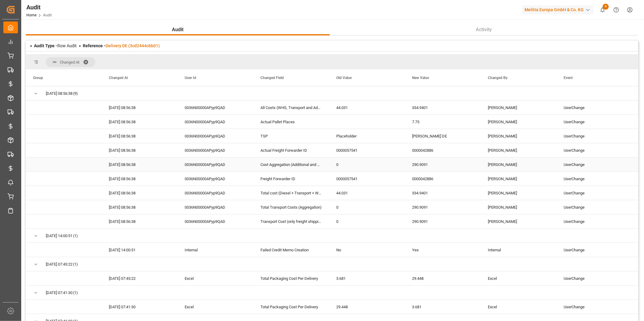 This screenshot has width=644, height=321. Describe the element at coordinates (442, 193) in the screenshot. I see `div: 334.9401` at that location.